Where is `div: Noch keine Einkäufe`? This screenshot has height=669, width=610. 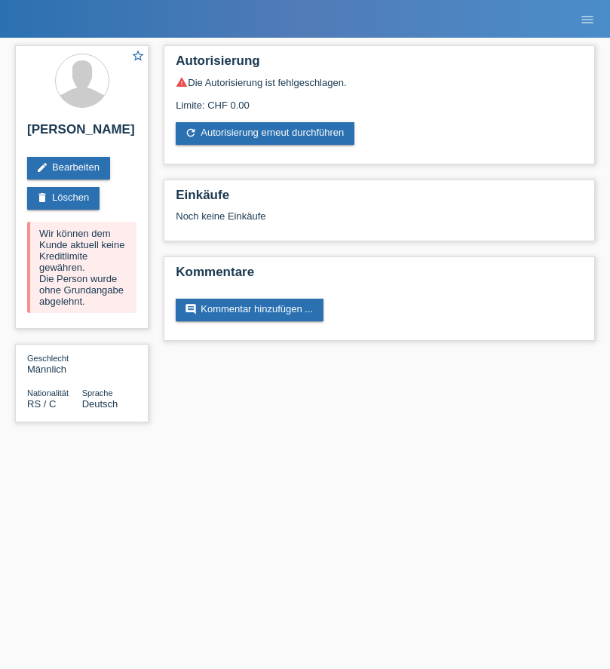
div: Noch keine Einkäufe is located at coordinates (380, 222).